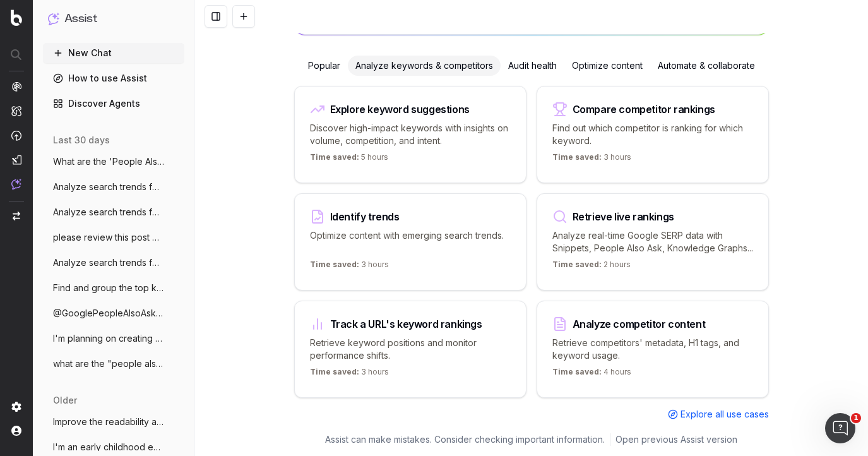  Describe the element at coordinates (591, 267) in the screenshot. I see `p: 2 hours` at that location.